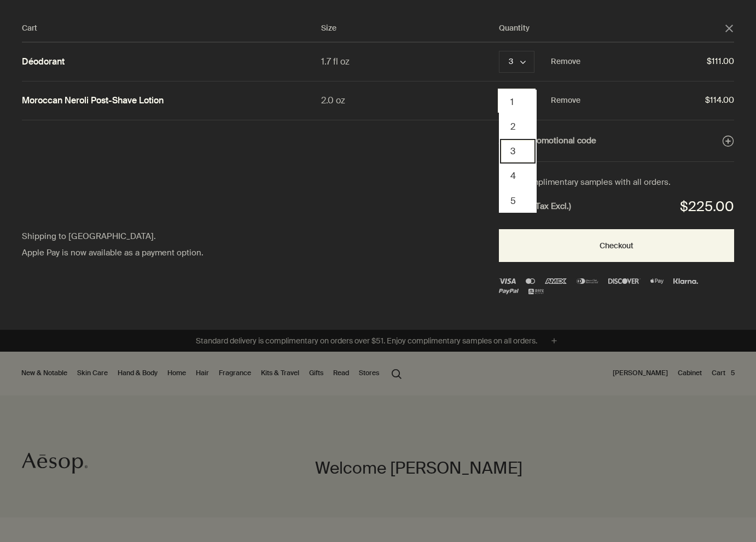 This screenshot has height=542, width=756. Describe the element at coordinates (171, 29) in the screenshot. I see `div: Cart` at that location.